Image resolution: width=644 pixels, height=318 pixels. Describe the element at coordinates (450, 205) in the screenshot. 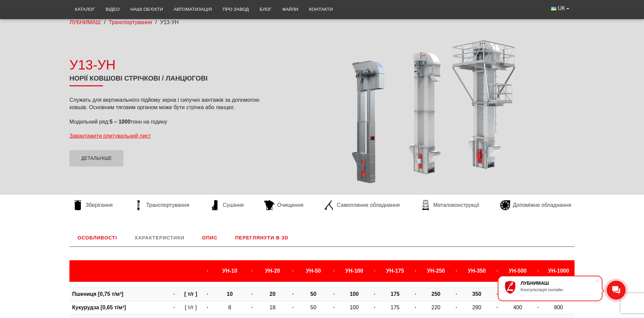

I see `a: Металоконструкції` at that location.